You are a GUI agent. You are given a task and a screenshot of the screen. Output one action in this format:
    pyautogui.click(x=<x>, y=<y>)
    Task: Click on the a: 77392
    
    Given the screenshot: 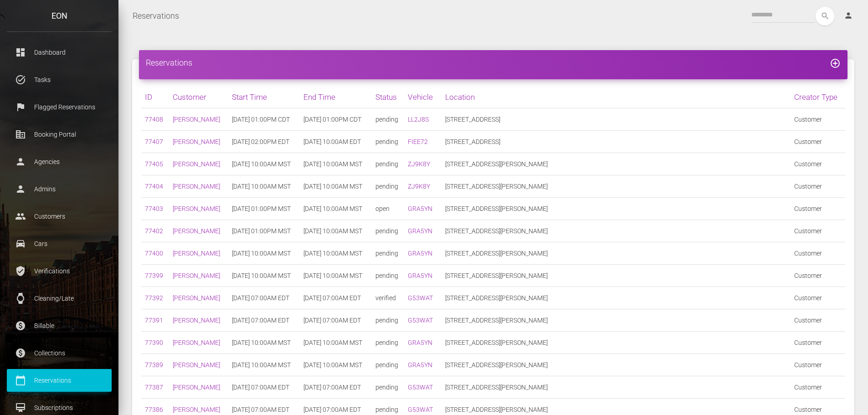 What is the action you would take?
    pyautogui.click(x=154, y=298)
    